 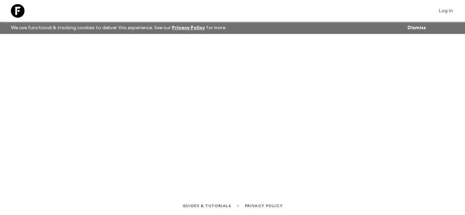 I want to click on a: Log in, so click(x=446, y=11).